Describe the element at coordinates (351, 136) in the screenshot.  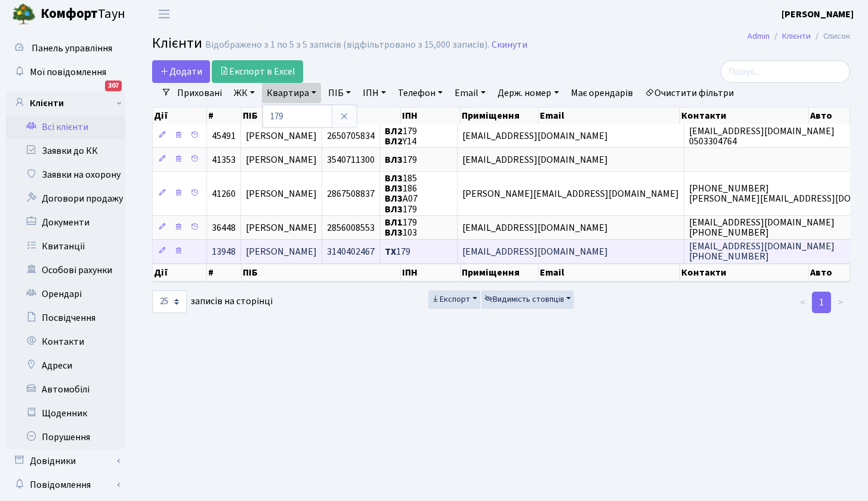
I see `span: 2650705834` at that location.